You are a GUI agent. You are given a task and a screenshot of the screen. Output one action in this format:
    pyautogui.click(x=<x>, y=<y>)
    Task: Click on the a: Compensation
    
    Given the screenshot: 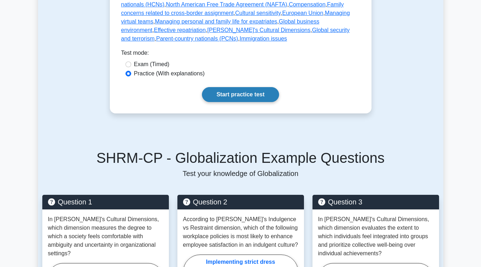 What is the action you would take?
    pyautogui.click(x=307, y=4)
    